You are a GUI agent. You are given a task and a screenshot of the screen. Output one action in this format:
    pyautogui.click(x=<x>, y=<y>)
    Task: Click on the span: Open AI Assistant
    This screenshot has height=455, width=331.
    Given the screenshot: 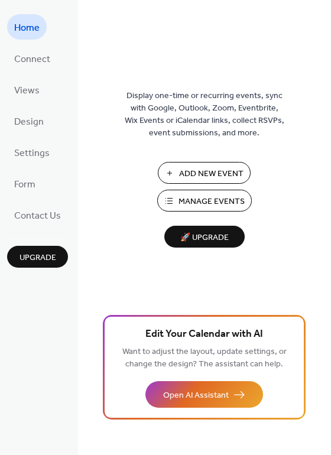 What is the action you would take?
    pyautogui.click(x=195, y=395)
    